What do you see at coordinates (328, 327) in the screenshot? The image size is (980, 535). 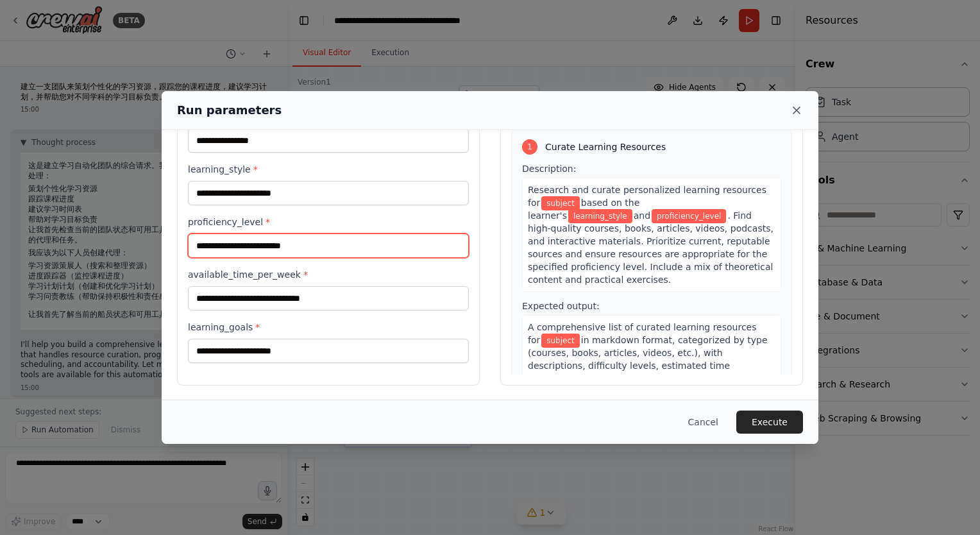 I see `label: learning_goals` at bounding box center [328, 327].